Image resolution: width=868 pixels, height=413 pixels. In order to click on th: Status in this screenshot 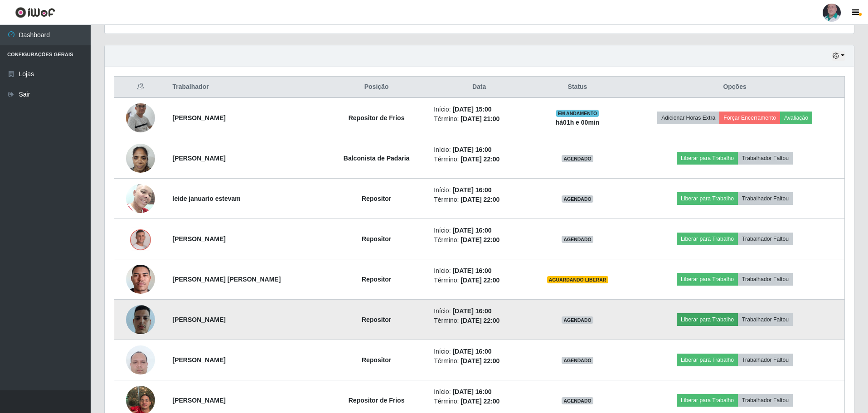, I will do `click(577, 87)`.